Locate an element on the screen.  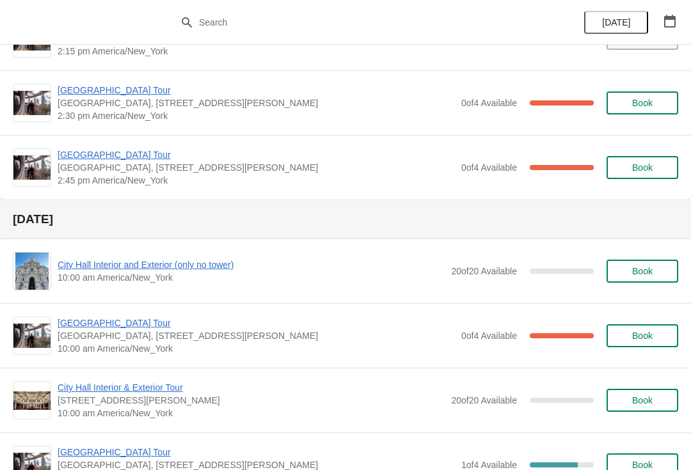
img: City Hall Interior & Exterior Tour | 1400 John F Kennedy Boulevard, Suite 121, Philadelphia, PA, ... is located at coordinates (32, 401).